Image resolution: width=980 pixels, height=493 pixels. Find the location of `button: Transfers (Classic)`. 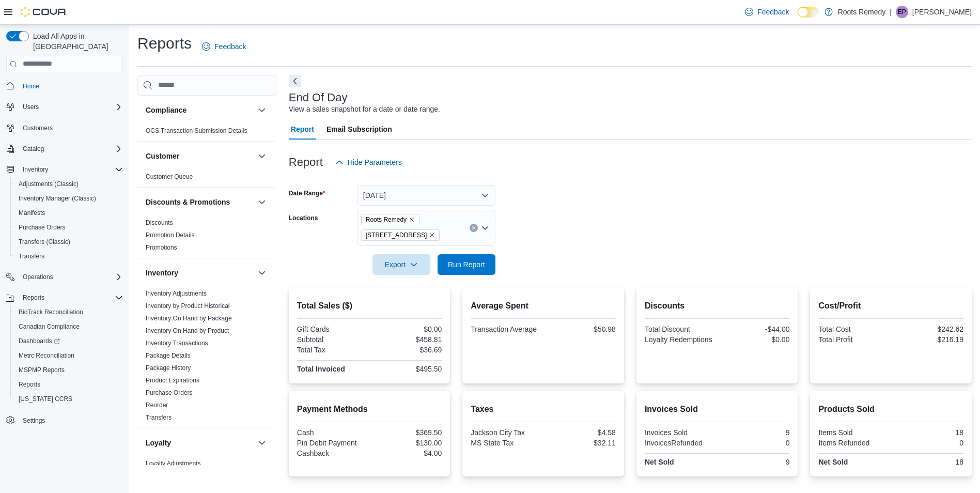

button: Transfers (Classic) is located at coordinates (69, 242).